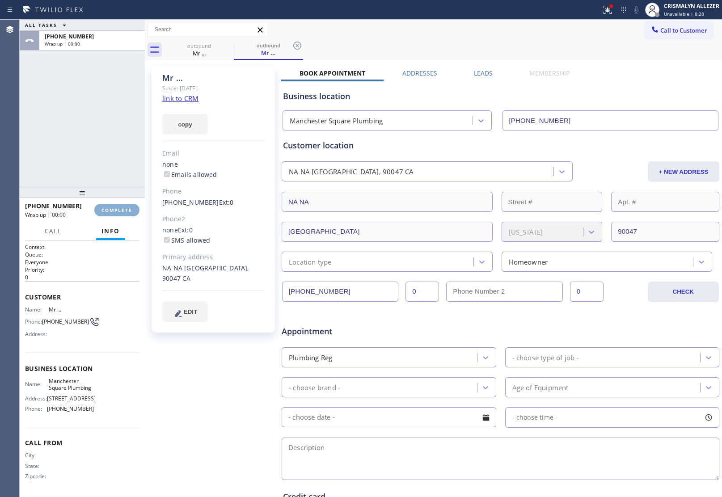  I want to click on label: Book Appointment, so click(332, 73).